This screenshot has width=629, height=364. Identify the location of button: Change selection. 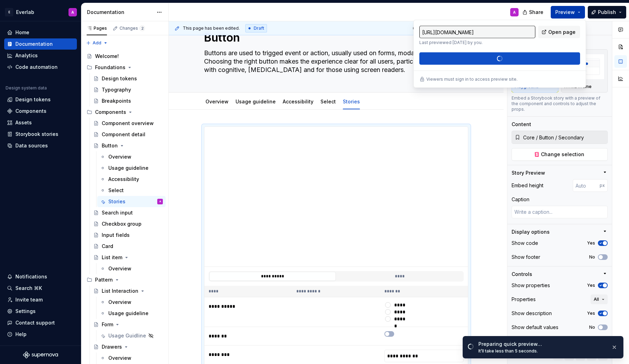
(559, 155).